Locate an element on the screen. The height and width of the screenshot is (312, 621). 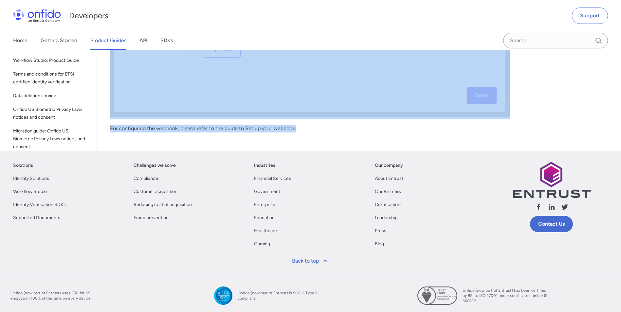
a: Press is located at coordinates (380, 231).